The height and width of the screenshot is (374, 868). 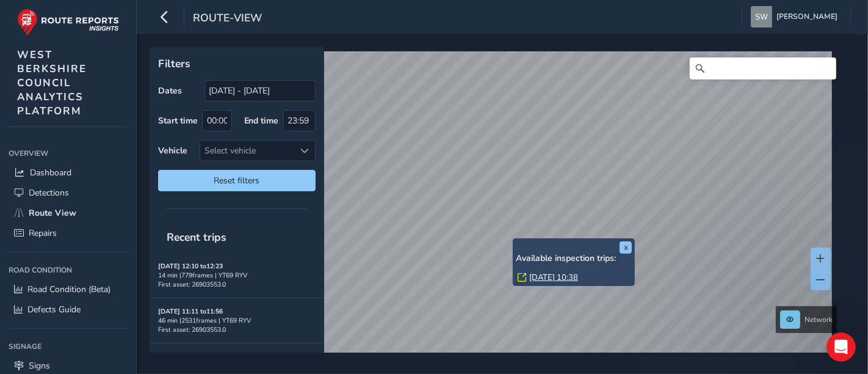 I want to click on span: Signs, so click(x=39, y=365).